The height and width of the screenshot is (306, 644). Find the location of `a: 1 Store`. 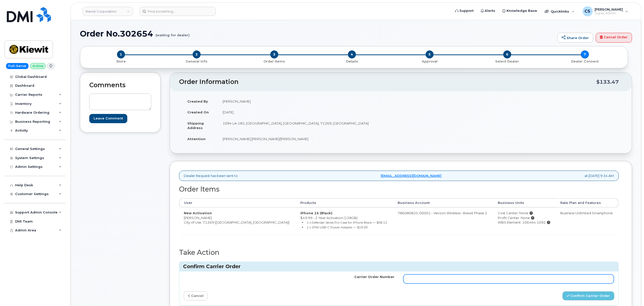

a: 1 Store is located at coordinates (121, 61).